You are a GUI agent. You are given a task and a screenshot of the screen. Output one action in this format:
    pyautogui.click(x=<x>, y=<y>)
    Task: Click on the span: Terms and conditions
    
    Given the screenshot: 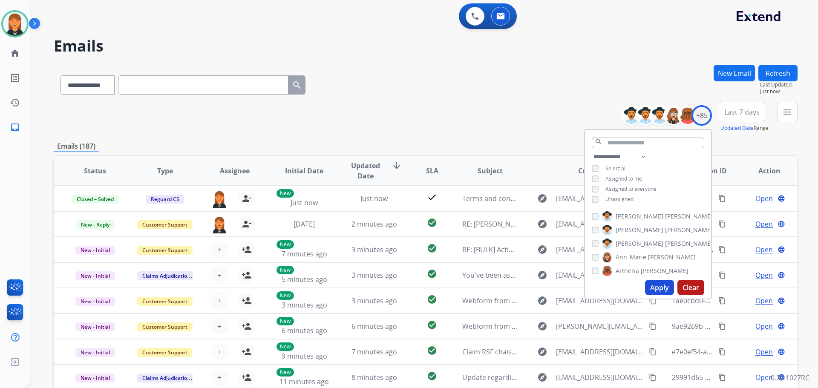 What is the action you would take?
    pyautogui.click(x=497, y=199)
    